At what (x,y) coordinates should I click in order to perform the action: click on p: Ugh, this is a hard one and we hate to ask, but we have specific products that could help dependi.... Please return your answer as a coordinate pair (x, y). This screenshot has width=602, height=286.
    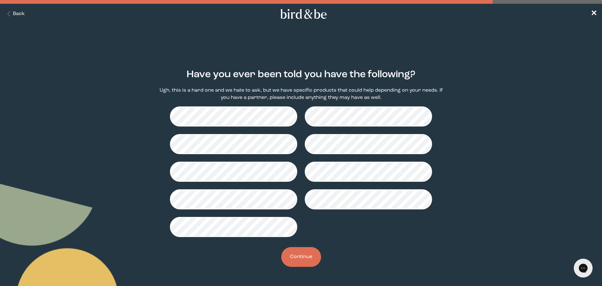
    Looking at the image, I should click on (301, 94).